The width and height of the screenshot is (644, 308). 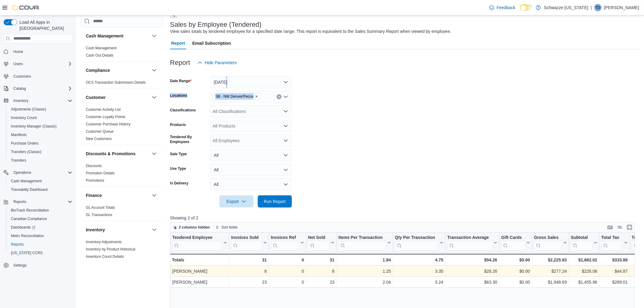 What do you see at coordinates (41, 228) in the screenshot?
I see `span: Dashboards` at bounding box center [41, 228].